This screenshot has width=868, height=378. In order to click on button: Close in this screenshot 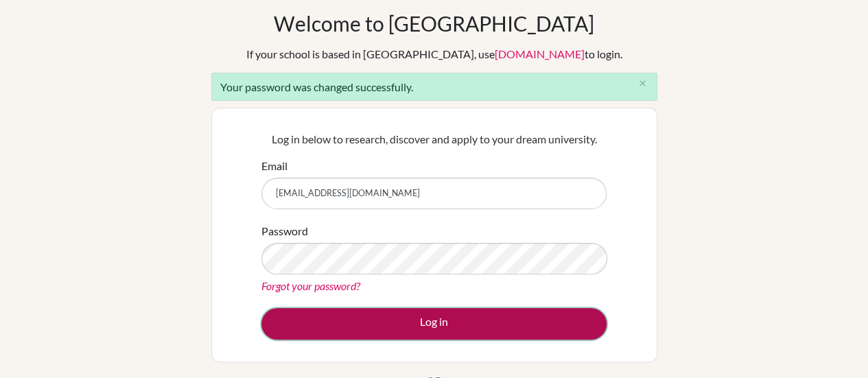, I will do `click(643, 84)`.